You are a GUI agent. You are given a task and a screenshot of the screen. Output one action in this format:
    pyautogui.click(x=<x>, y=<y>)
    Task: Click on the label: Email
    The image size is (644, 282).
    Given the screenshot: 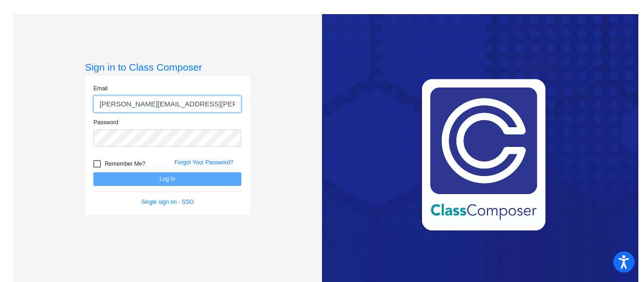 What is the action you would take?
    pyautogui.click(x=101, y=89)
    